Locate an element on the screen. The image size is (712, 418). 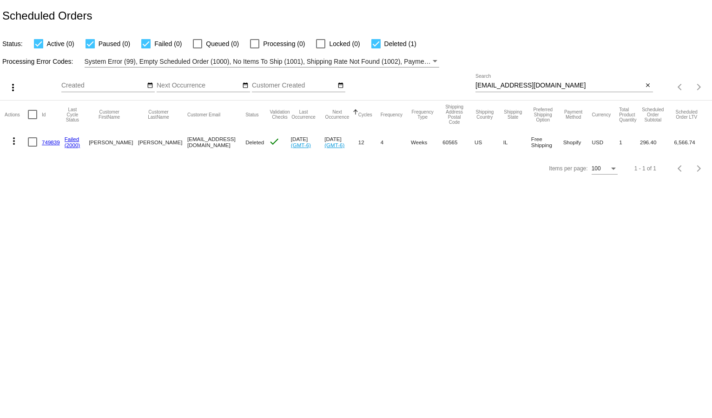
mat-cell: 1 is located at coordinates (630, 142).